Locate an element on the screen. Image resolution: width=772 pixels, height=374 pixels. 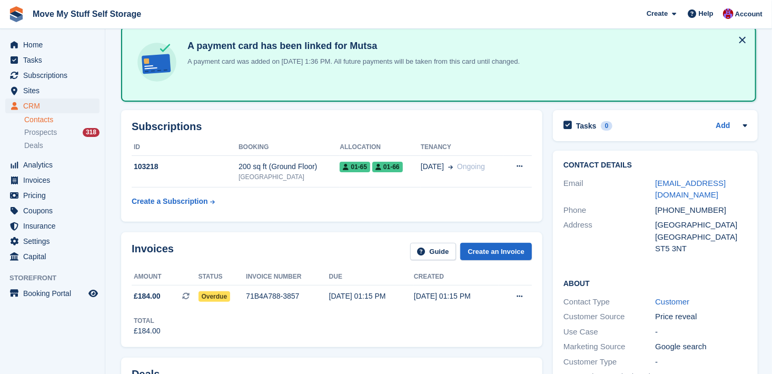
span: Capital is located at coordinates (55, 256).